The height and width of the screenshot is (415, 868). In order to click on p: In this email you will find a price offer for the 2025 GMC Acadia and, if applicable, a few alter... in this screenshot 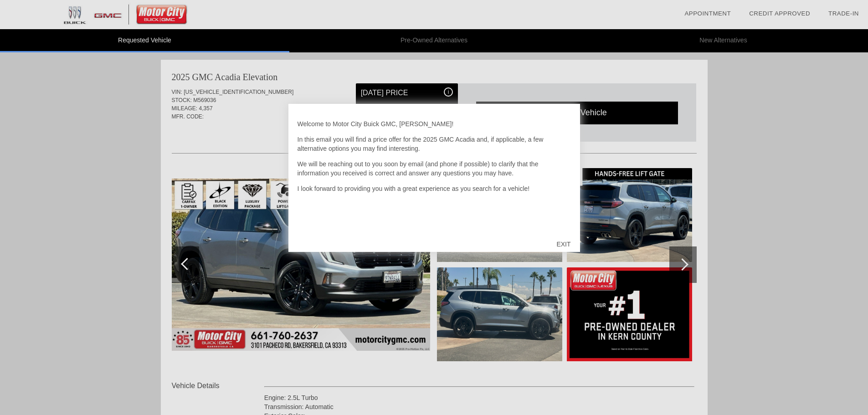, I will do `click(434, 144)`.